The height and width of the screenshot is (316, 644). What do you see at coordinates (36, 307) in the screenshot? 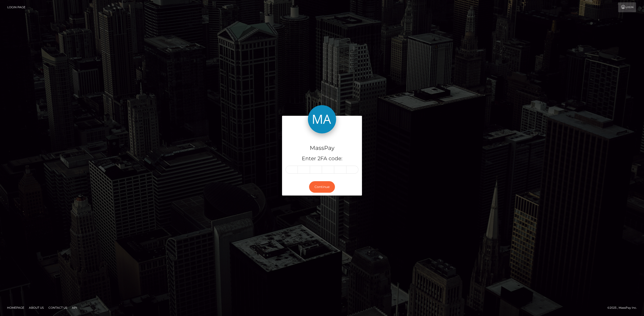
I see `a: About Us` at bounding box center [36, 307].